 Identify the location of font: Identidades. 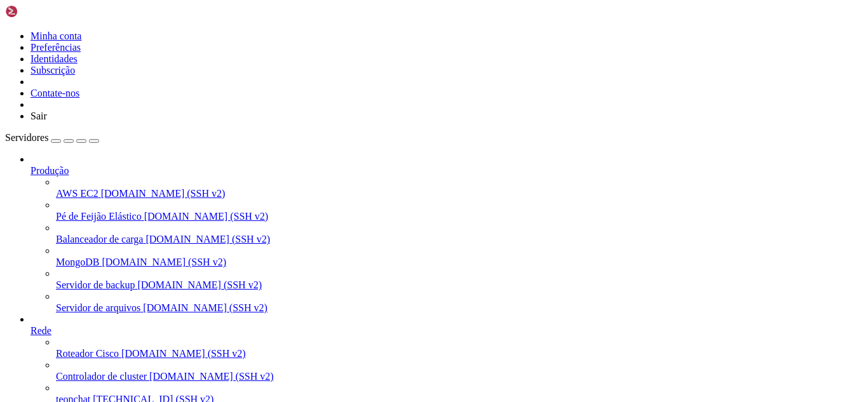
(54, 58).